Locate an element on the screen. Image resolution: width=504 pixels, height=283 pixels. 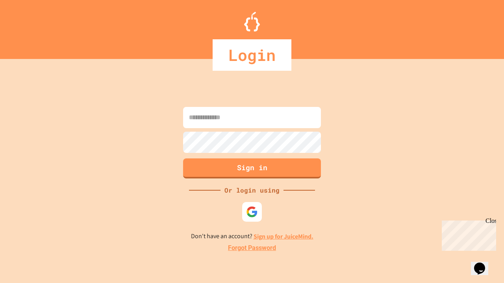
a: Sign up for JuiceMind. is located at coordinates (283, 237).